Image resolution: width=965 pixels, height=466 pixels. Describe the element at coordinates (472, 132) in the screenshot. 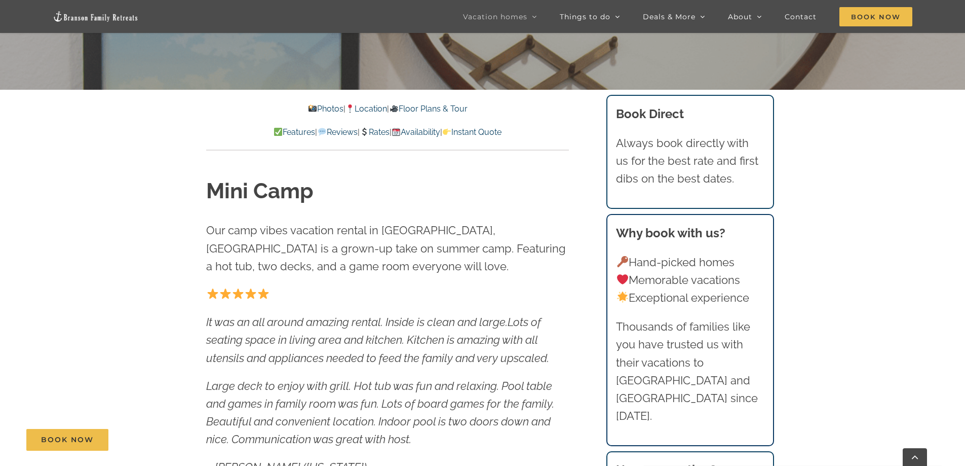

I see `a: Instant Quote` at that location.